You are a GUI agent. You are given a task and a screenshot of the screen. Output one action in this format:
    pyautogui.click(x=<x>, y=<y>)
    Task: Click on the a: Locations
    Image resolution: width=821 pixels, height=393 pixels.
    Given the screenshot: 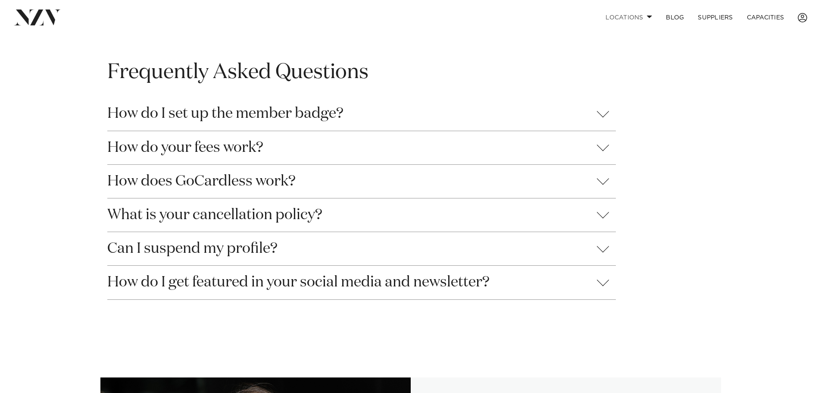 What is the action you would take?
    pyautogui.click(x=629, y=17)
    